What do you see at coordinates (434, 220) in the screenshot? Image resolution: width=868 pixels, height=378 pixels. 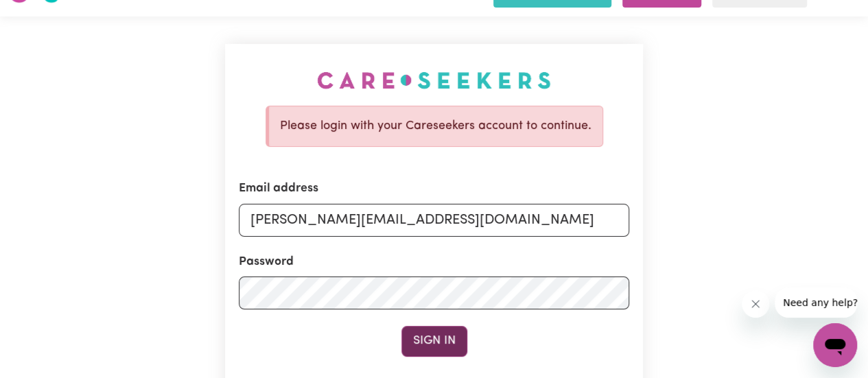 I see `input: Email address` at bounding box center [434, 220].